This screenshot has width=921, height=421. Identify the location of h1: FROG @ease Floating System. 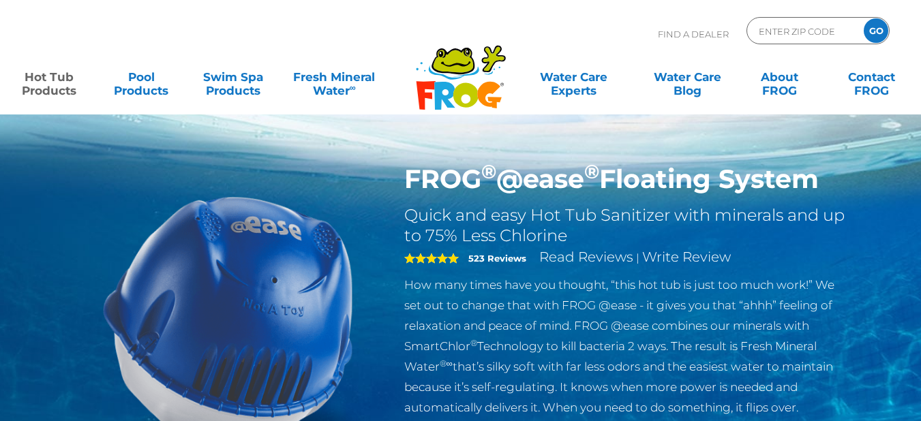
(626, 179).